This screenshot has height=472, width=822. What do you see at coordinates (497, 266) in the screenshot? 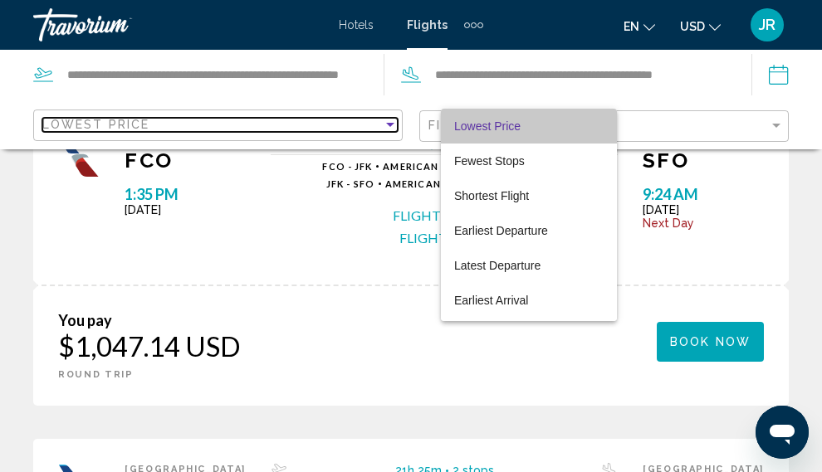
I see `span: Latest Departure` at bounding box center [497, 266].